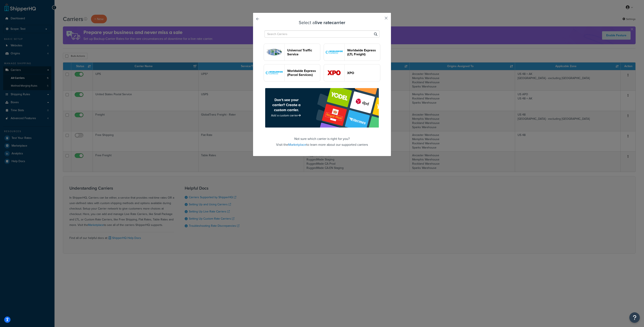 The width and height of the screenshot is (644, 327). Describe the element at coordinates (330, 23) in the screenshot. I see `strong: live rate carrier` at that location.